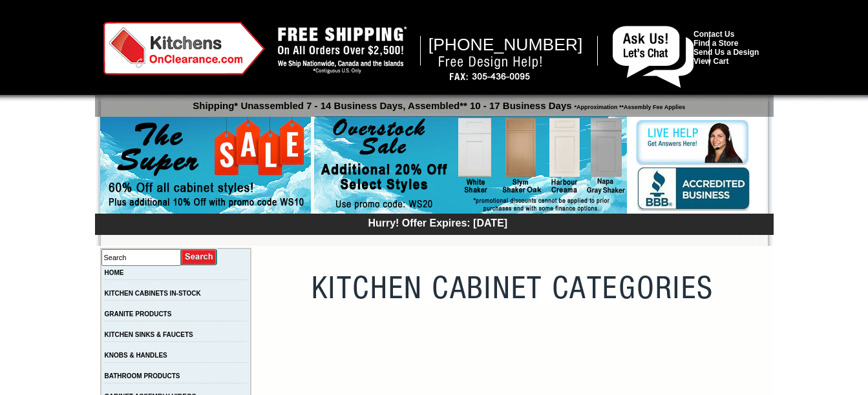  Describe the element at coordinates (184, 48) in the screenshot. I see `img: Kitchens on Clearance Logo` at that location.